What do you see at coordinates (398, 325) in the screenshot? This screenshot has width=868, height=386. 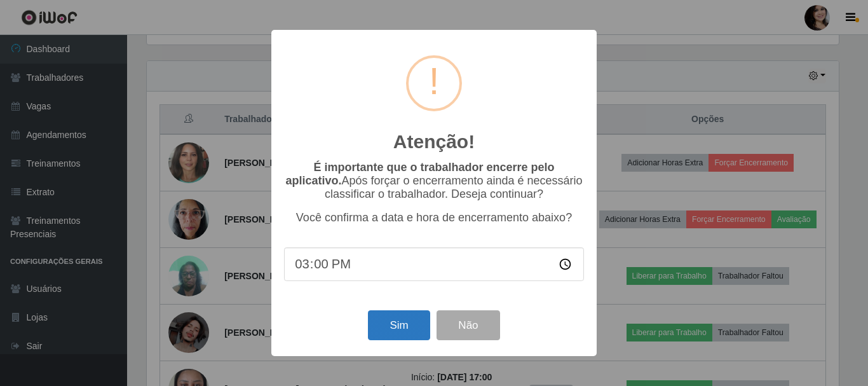 I see `button: Sim` at bounding box center [398, 325].